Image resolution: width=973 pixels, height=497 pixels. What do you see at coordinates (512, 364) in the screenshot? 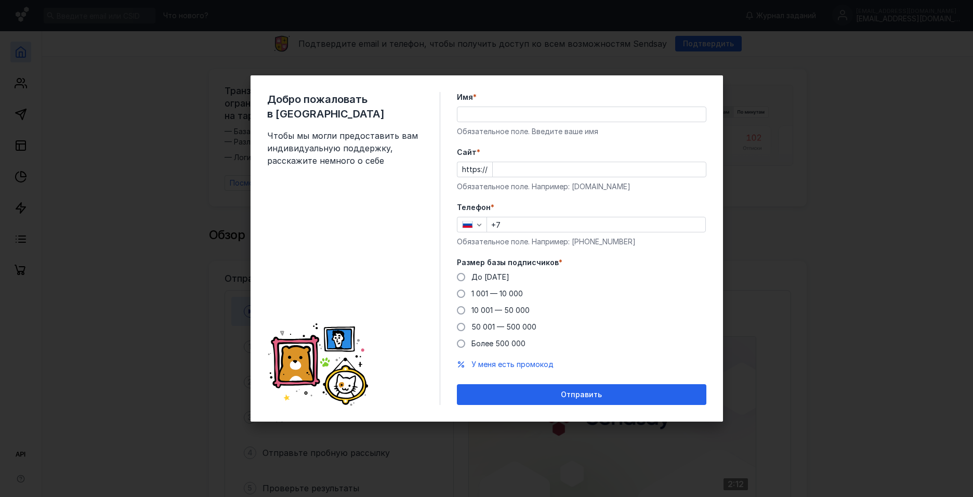
I see `button: У меня есть промокод` at bounding box center [512, 364].